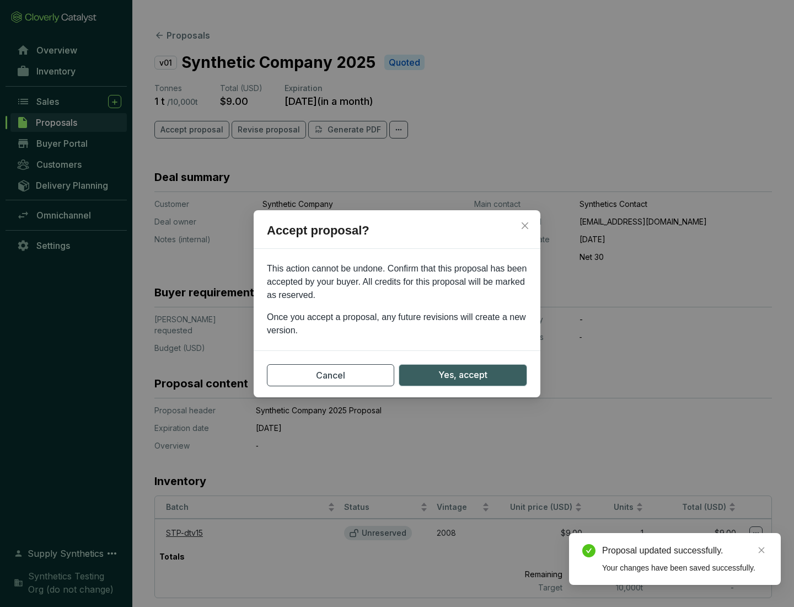 Image resolution: width=794 pixels, height=607 pixels. What do you see at coordinates (330, 375) in the screenshot?
I see `button: Cancel` at bounding box center [330, 375].